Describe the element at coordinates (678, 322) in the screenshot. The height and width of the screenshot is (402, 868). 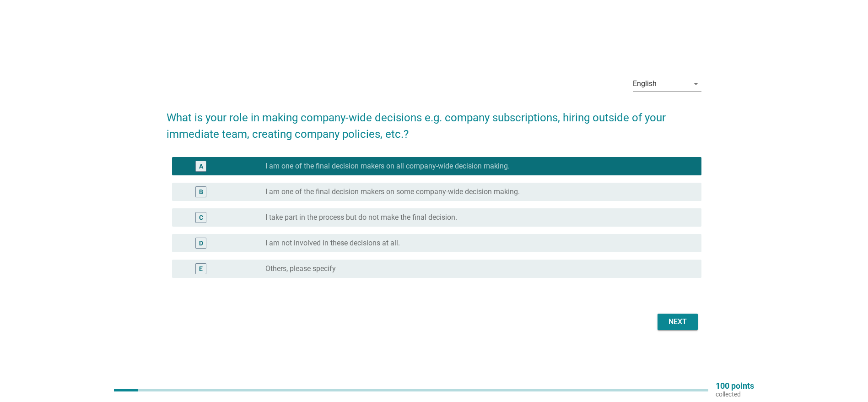
I see `div: Next` at that location.